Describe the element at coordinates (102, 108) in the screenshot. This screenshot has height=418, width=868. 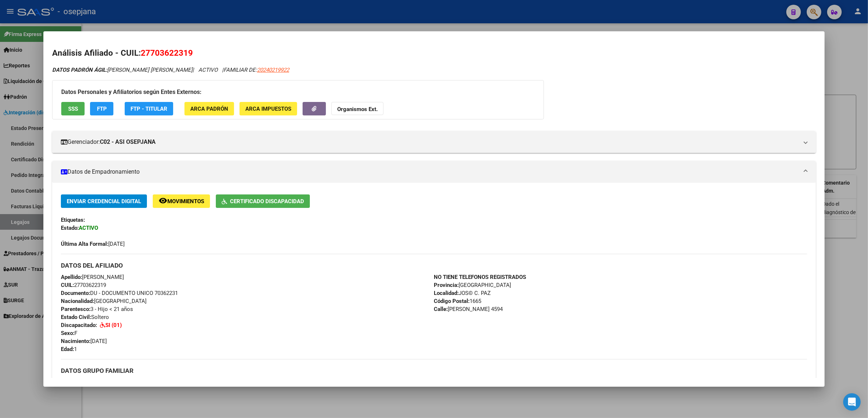
I see `button: FTP` at that location.